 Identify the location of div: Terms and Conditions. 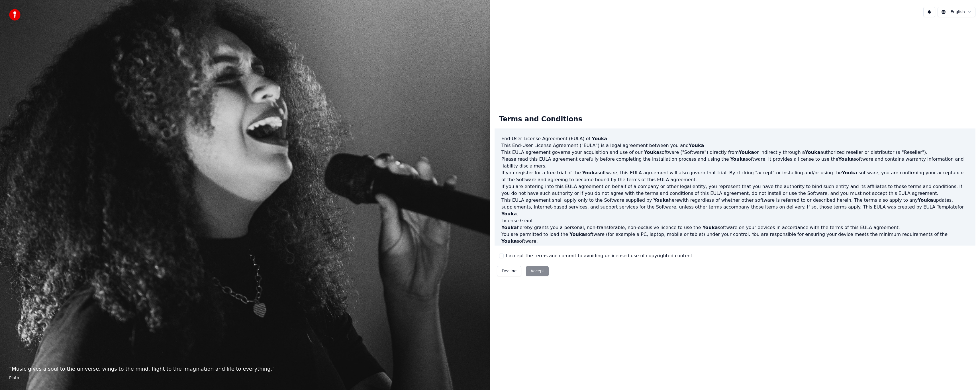
(540, 120).